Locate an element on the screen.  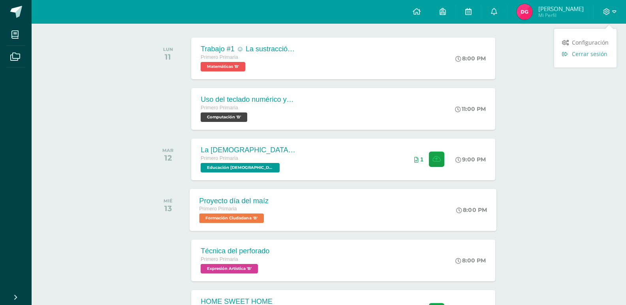
a: Cerrar sesión is located at coordinates (585, 54).